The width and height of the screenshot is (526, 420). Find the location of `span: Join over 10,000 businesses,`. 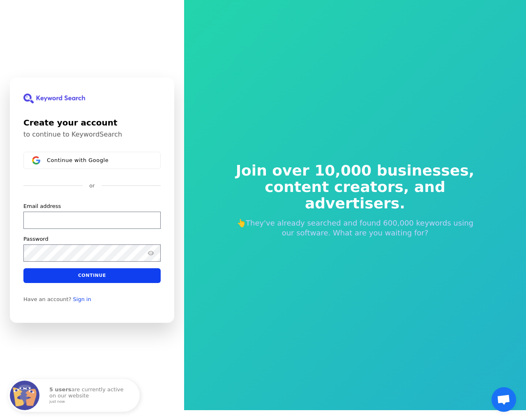

span: Join over 10,000 businesses, is located at coordinates (355, 170).